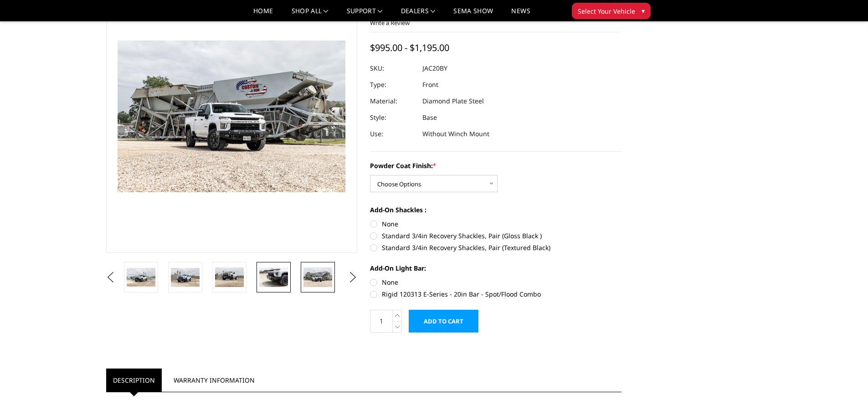 This screenshot has height=415, width=868. I want to click on span: Select Your Vehicle, so click(606, 11).